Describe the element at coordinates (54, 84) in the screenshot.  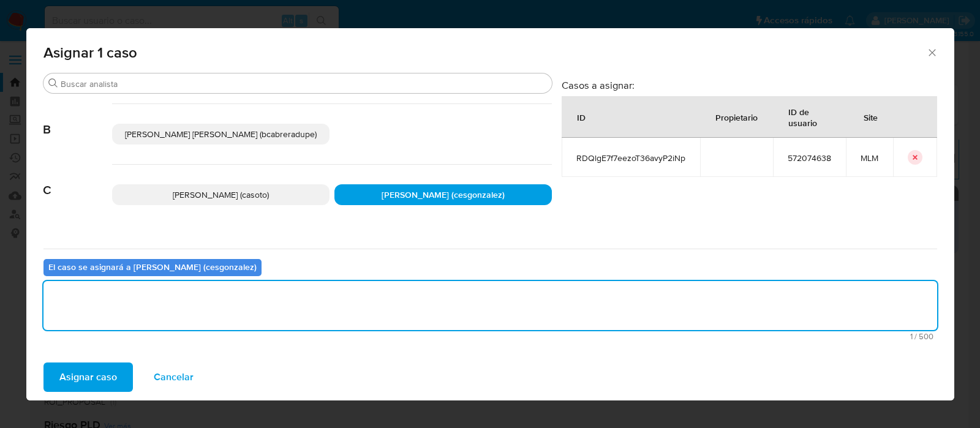
I see `button: Buscar` at that location.